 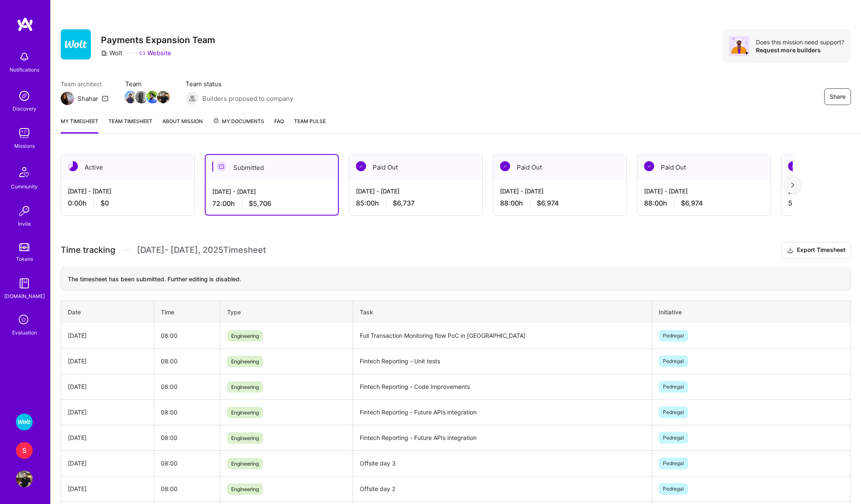 What do you see at coordinates (739, 46) in the screenshot?
I see `img: Avatar` at bounding box center [739, 46].